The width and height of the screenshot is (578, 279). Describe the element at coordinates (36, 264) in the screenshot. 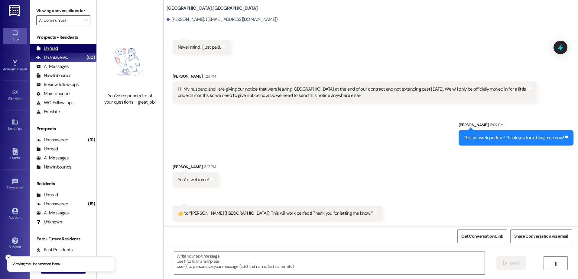

I see `p: Viewing the Unanswered inbox` at that location.